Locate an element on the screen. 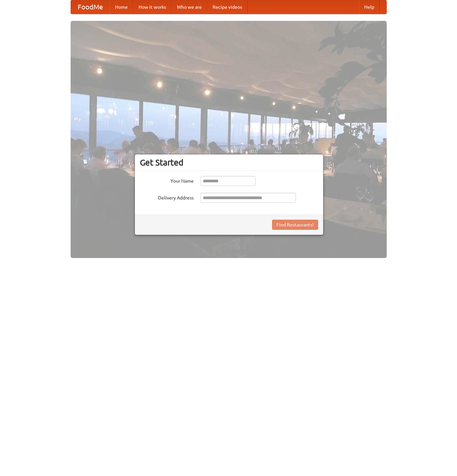 The width and height of the screenshot is (457, 476). label: Delivery Address is located at coordinates (167, 197).